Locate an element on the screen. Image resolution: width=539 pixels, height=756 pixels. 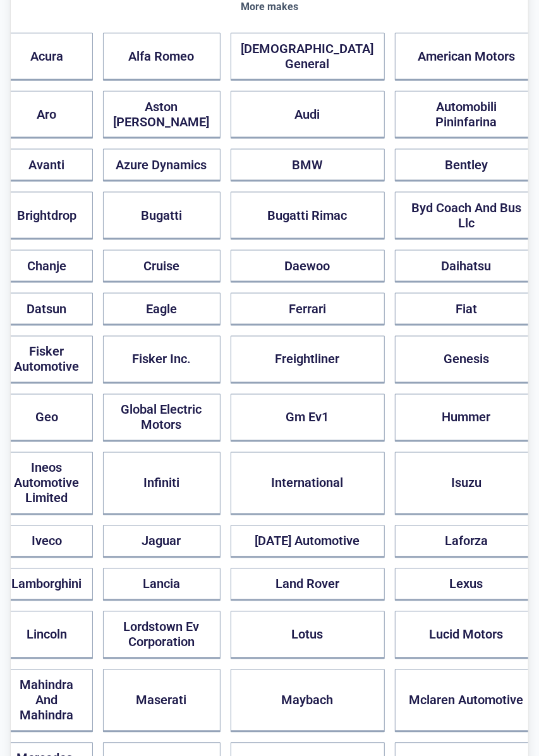
button: Chanje is located at coordinates (47, 266).